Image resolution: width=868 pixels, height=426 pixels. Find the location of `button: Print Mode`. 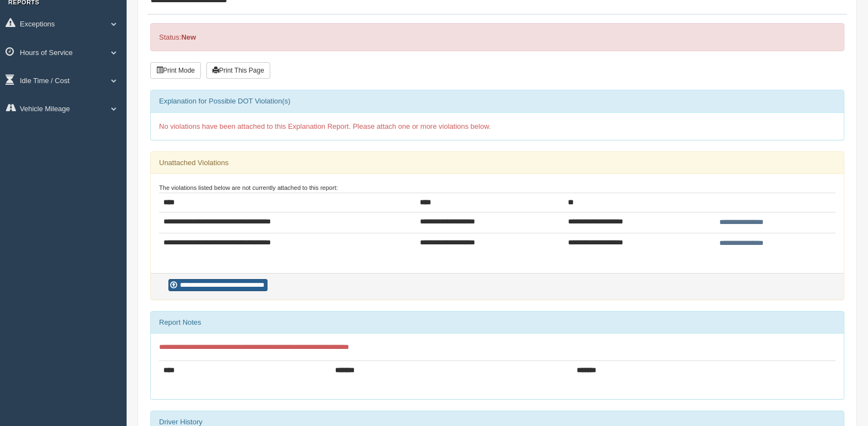

button: Print Mode is located at coordinates (176, 71).